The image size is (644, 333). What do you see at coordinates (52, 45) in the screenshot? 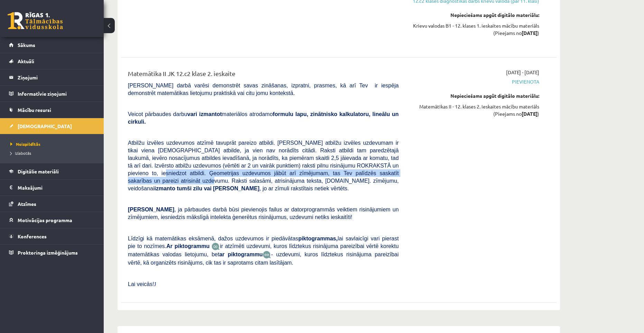
I see `a: Sākums` at bounding box center [52, 45].